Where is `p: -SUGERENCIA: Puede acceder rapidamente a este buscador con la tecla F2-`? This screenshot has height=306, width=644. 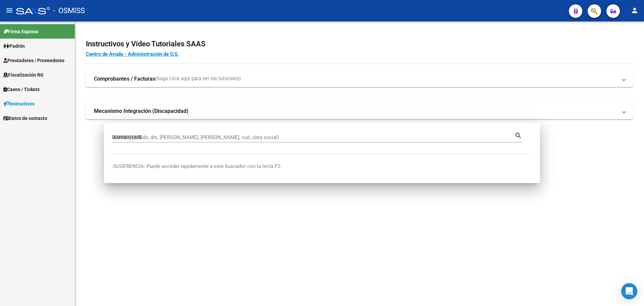
p: -SUGERENCIA: Puede acceder rapidamente a este buscador con la tecla F2- is located at coordinates (322, 166).